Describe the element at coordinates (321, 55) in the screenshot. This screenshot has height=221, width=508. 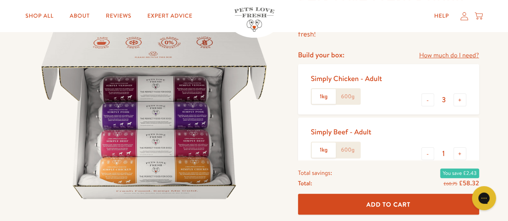
I see `h4: Build your box:` at that location.